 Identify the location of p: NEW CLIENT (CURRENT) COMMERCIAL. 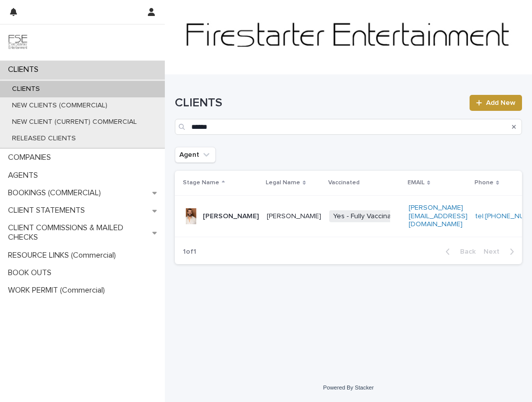
(75, 122).